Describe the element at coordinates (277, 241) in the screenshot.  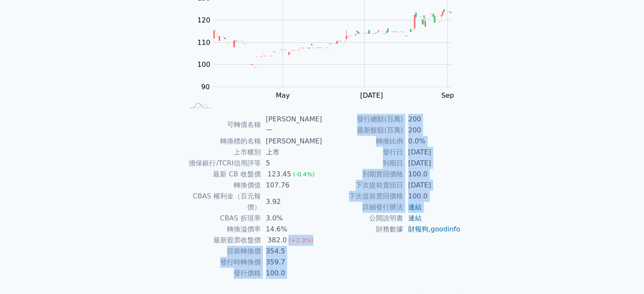
I see `div: 382.0` at that location.